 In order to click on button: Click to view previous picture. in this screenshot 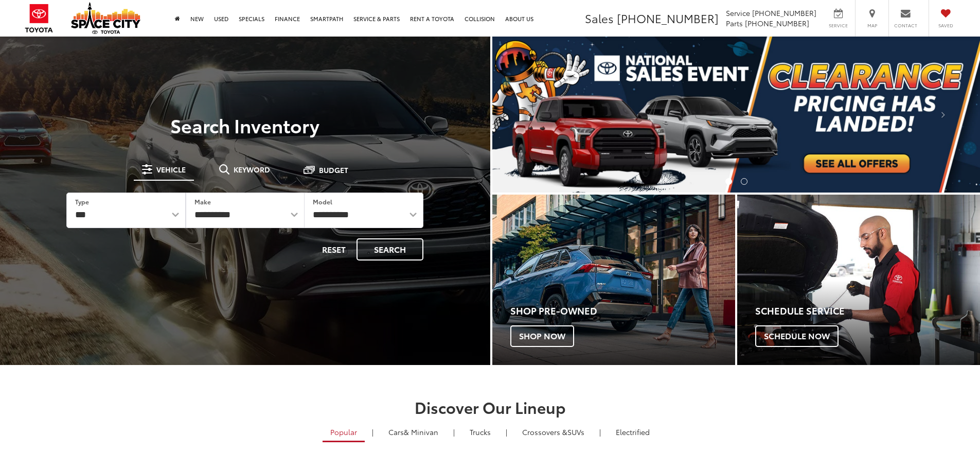, I will do `click(529, 114)`.